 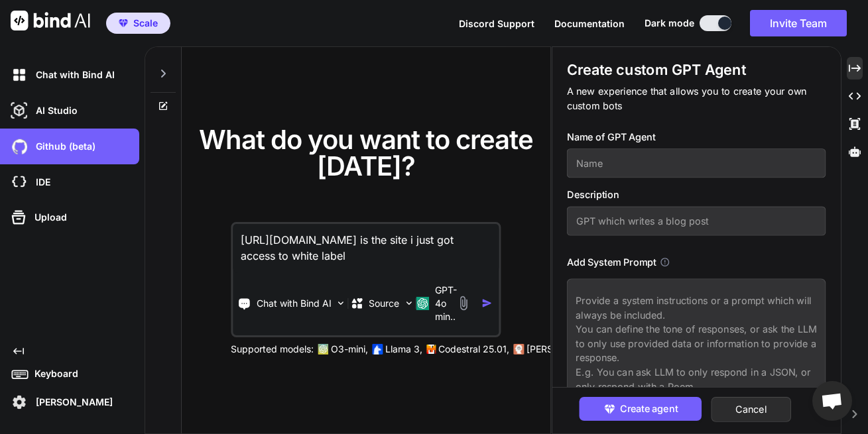 I want to click on img: attachment, so click(x=463, y=303).